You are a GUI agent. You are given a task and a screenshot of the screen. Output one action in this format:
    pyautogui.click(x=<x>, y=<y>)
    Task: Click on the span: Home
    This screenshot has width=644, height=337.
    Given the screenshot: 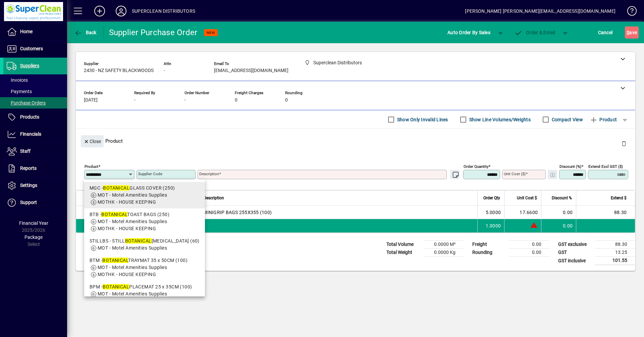 What is the action you would take?
    pyautogui.click(x=26, y=31)
    